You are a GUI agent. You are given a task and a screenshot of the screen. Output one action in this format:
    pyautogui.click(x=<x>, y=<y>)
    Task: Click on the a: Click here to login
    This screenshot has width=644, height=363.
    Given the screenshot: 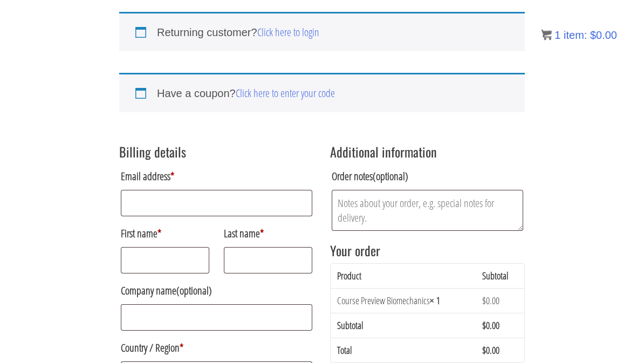 What is the action you would take?
    pyautogui.click(x=288, y=32)
    